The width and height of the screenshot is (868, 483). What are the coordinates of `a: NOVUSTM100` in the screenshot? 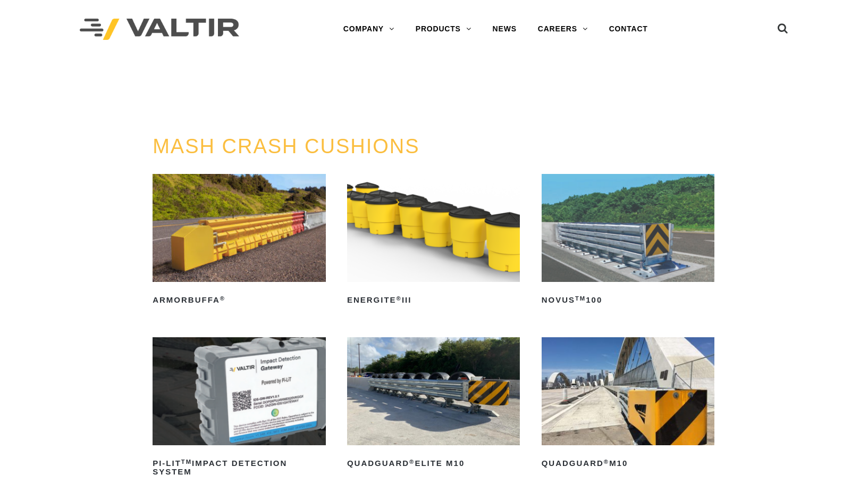 It's located at (628, 241).